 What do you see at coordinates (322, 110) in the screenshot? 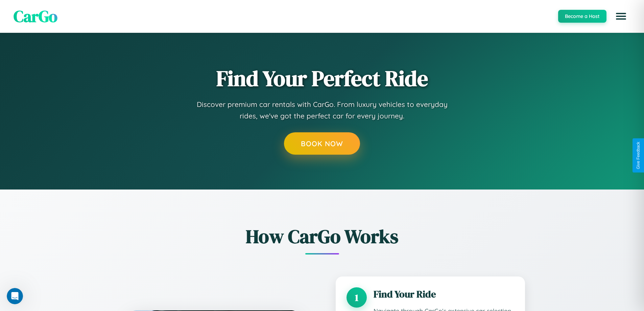
I see `p: Discover premium car rentals with CarGo. From luxury vehicles to everyday rides, we've got the pe...` at bounding box center [322, 110].